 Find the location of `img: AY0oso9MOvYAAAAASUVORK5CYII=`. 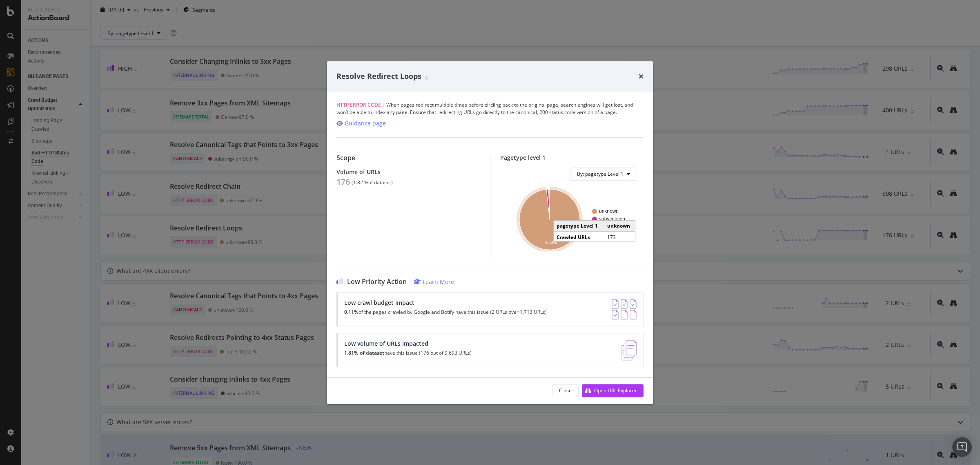

img: AY0oso9MOvYAAAAASUVORK5CYII= is located at coordinates (624, 309).